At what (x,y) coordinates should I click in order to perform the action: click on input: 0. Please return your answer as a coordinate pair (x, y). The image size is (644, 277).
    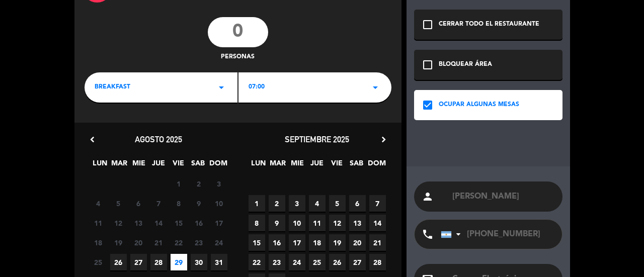
    Looking at the image, I should click on (238, 32).